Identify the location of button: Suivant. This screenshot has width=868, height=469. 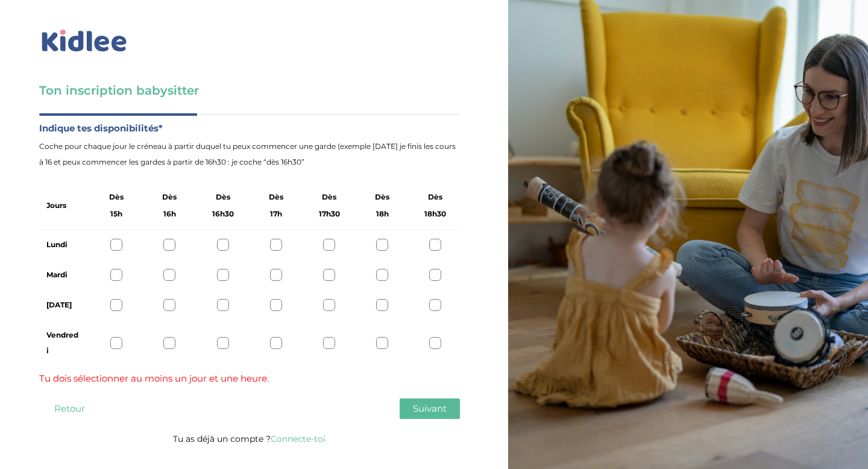
(430, 409).